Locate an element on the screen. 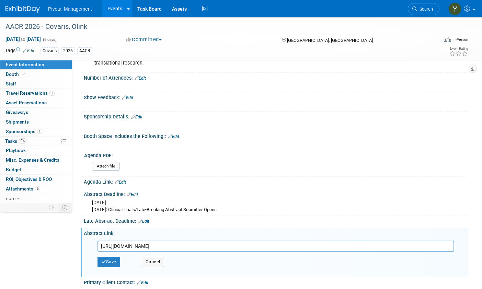 The width and height of the screenshot is (482, 289). a: Staff is located at coordinates (36, 84).